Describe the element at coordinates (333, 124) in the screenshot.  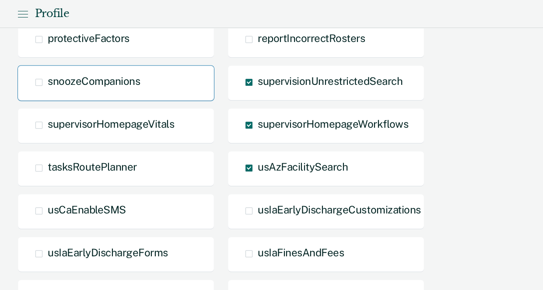
I see `span: supervisorHomepageWorkflows` at that location.